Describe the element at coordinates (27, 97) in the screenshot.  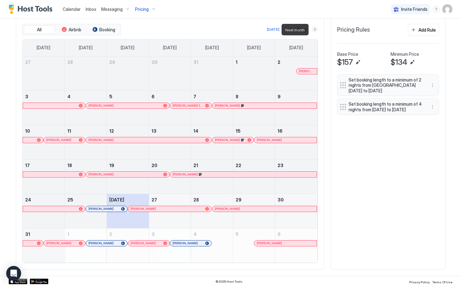
I see `span: 3` at that location.